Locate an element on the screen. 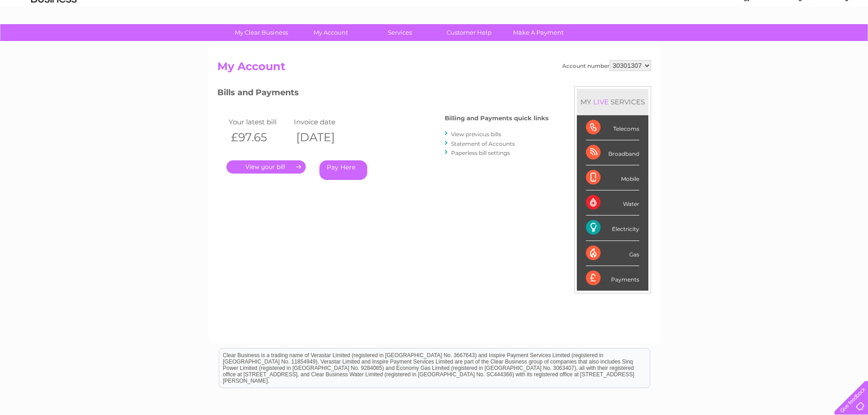 The width and height of the screenshot is (868, 415). a: Log out is located at coordinates (849, 42).